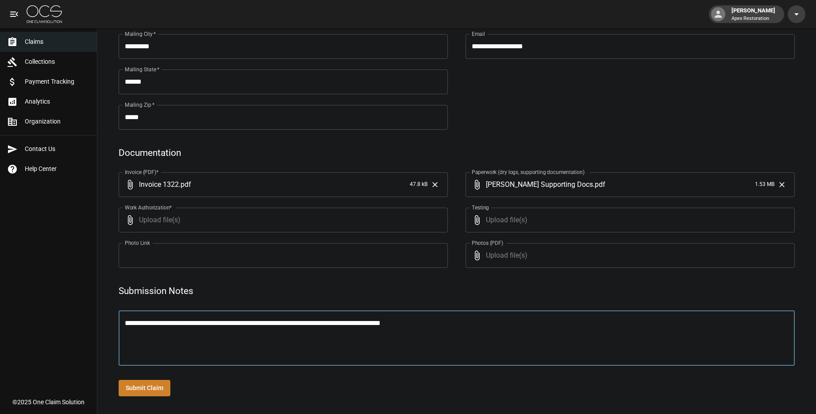 Image resolution: width=816 pixels, height=414 pixels. What do you see at coordinates (57, 101) in the screenshot?
I see `span: Analytics` at bounding box center [57, 101].